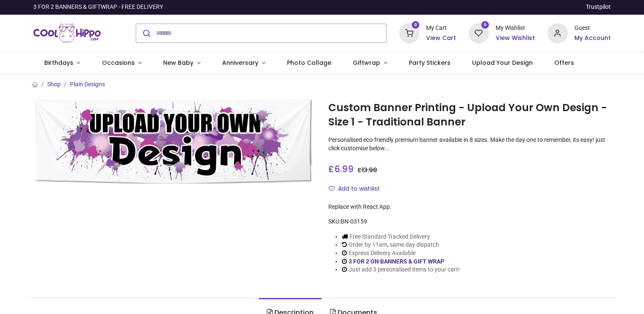 The width and height of the screenshot is (644, 314). I want to click on span: New Baby, so click(178, 63).